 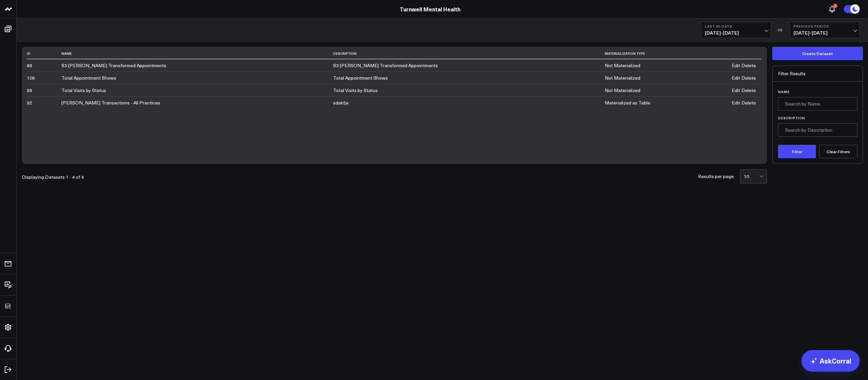 What do you see at coordinates (824, 26) in the screenshot?
I see `b: Previous Period` at bounding box center [824, 26].